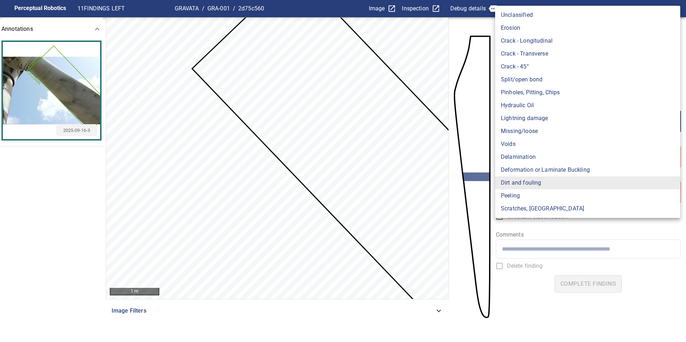 Image resolution: width=686 pixels, height=342 pixels. What do you see at coordinates (587, 157) in the screenshot?
I see `li: Delamination` at bounding box center [587, 157].